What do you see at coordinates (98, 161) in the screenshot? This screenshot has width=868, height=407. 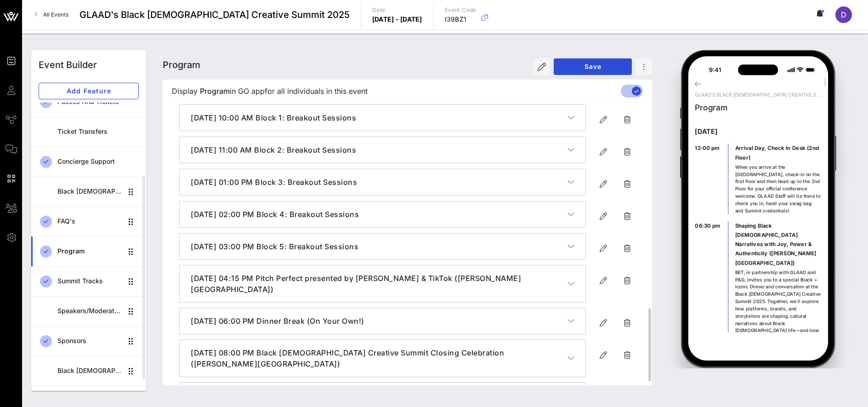 I see `div: Concierge Support` at bounding box center [98, 161].